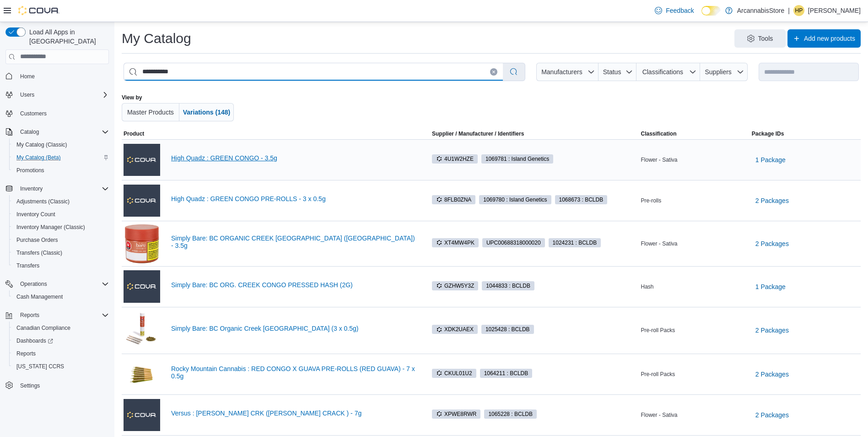 The image size is (868, 437). I want to click on span: 1068673 : BCLDB, so click(581, 200).